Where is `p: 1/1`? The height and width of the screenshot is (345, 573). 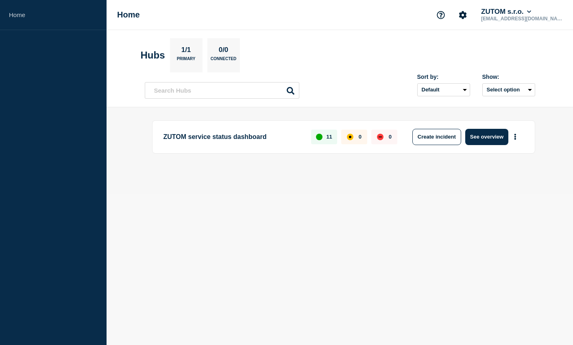 p: 1/1 is located at coordinates (186, 51).